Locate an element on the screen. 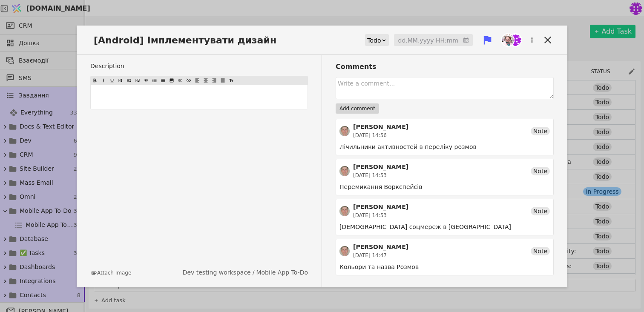 The width and height of the screenshot is (644, 312). img: m. is located at coordinates (516, 40).